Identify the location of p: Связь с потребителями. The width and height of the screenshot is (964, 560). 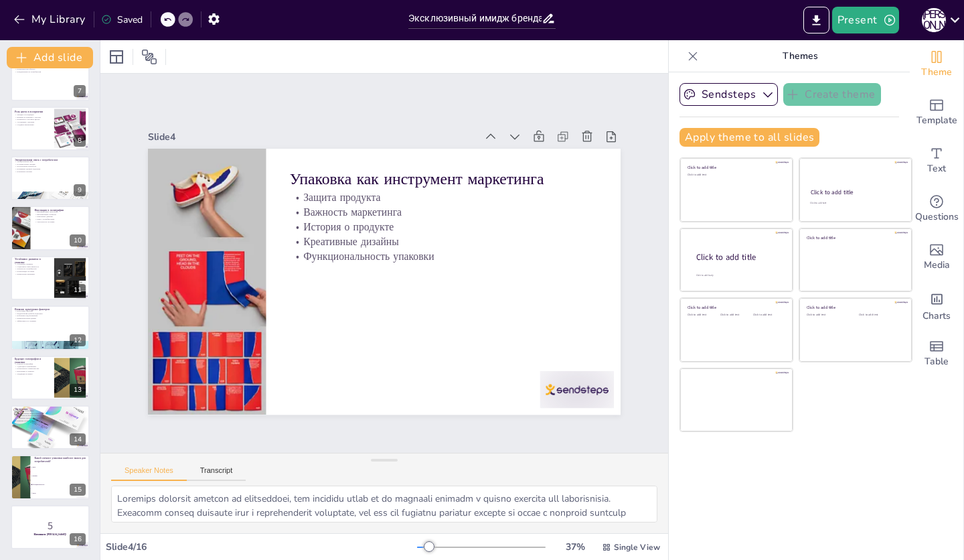
(59, 219).